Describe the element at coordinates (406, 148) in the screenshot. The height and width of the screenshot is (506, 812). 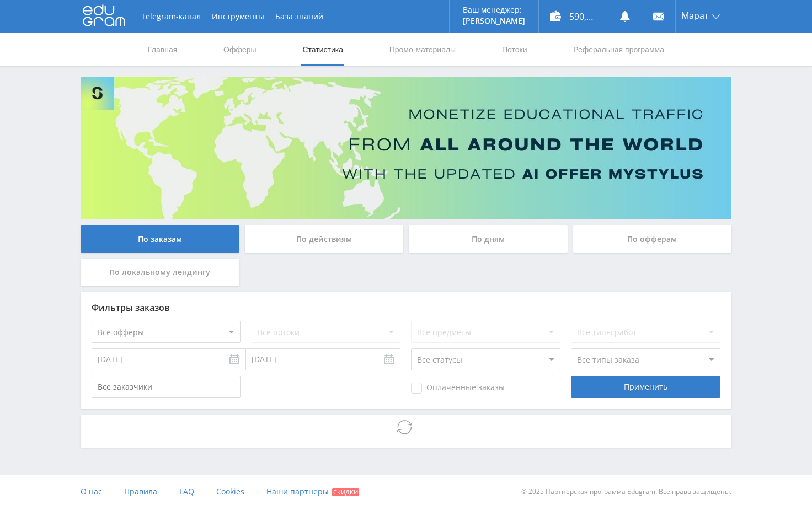
I see `img: Banner` at that location.